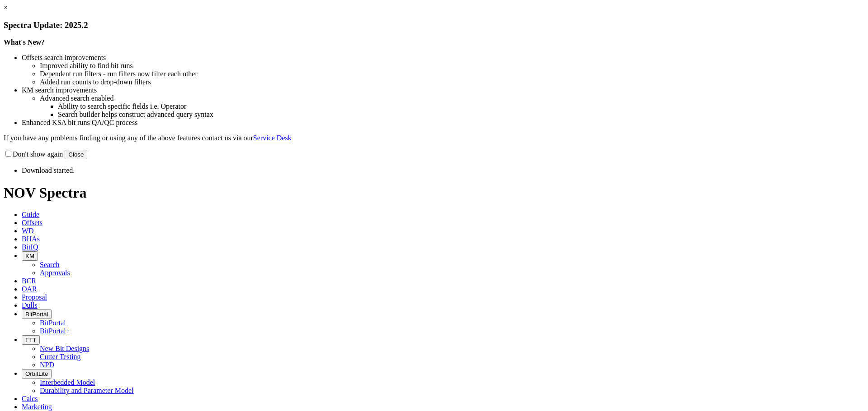 The height and width of the screenshot is (411, 868). I want to click on li: Enhanced KSA bit runs QA/QC process, so click(443, 123).